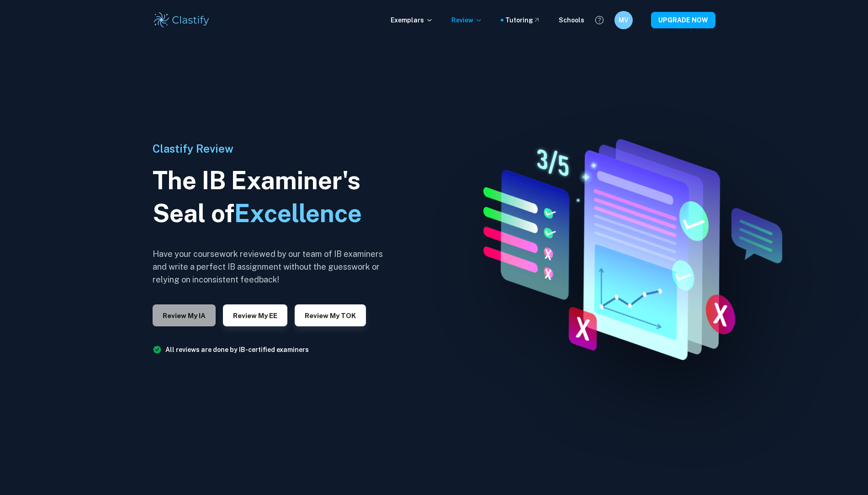 This screenshot has height=495, width=868. What do you see at coordinates (255, 315) in the screenshot?
I see `button: Review my EE` at bounding box center [255, 315].